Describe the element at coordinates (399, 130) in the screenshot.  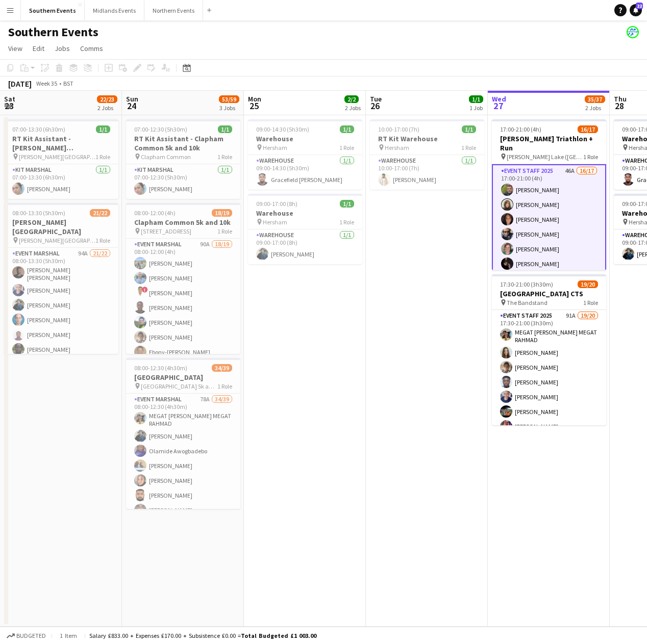
I see `span: 10:00-17:00 (7h)` at that location.